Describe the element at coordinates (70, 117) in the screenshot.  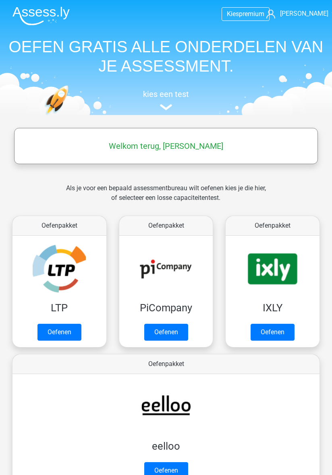
I see `img: oefenen` at that location.